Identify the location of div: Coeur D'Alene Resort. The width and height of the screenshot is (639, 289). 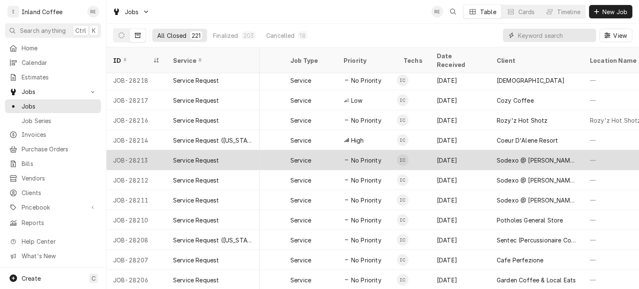
(527, 140).